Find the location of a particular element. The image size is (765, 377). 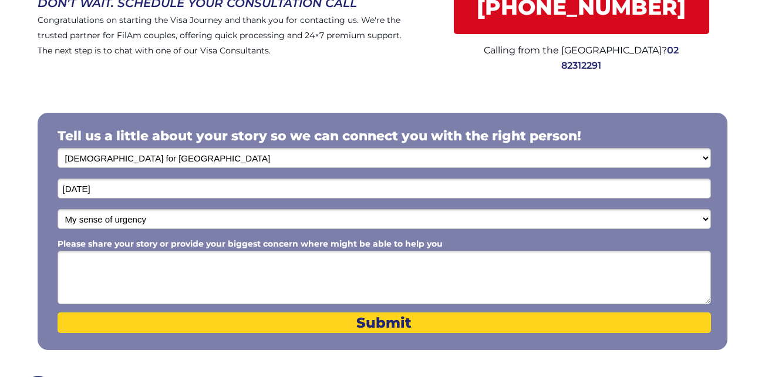

span: Please share your story or provide your biggest concern where might be able to help you is located at coordinates (250, 244).